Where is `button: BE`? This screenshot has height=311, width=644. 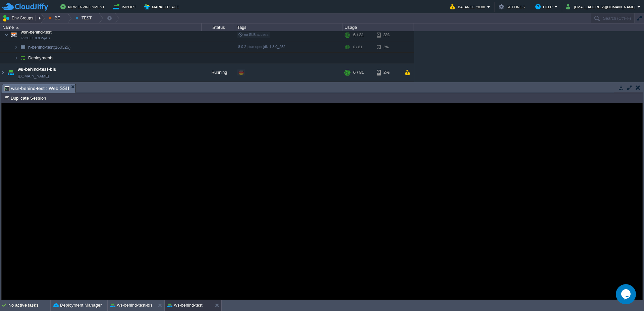 button: BE is located at coordinates (55, 18).